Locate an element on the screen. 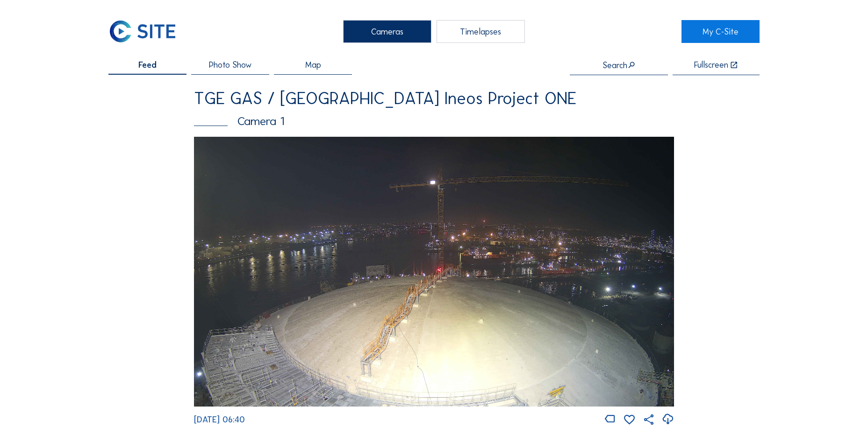 Image resolution: width=868 pixels, height=435 pixels. div: Camera 1 is located at coordinates (434, 121).